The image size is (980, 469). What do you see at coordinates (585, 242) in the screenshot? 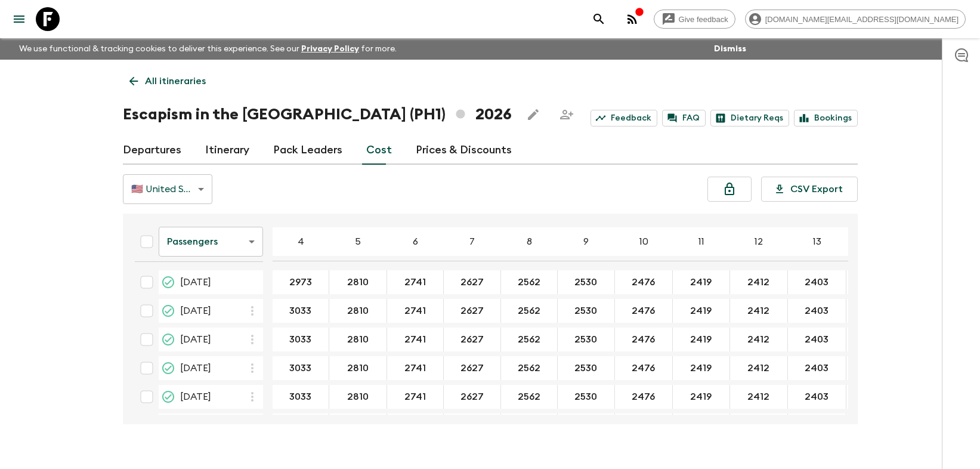
I see `p: 9` at bounding box center [585, 242].